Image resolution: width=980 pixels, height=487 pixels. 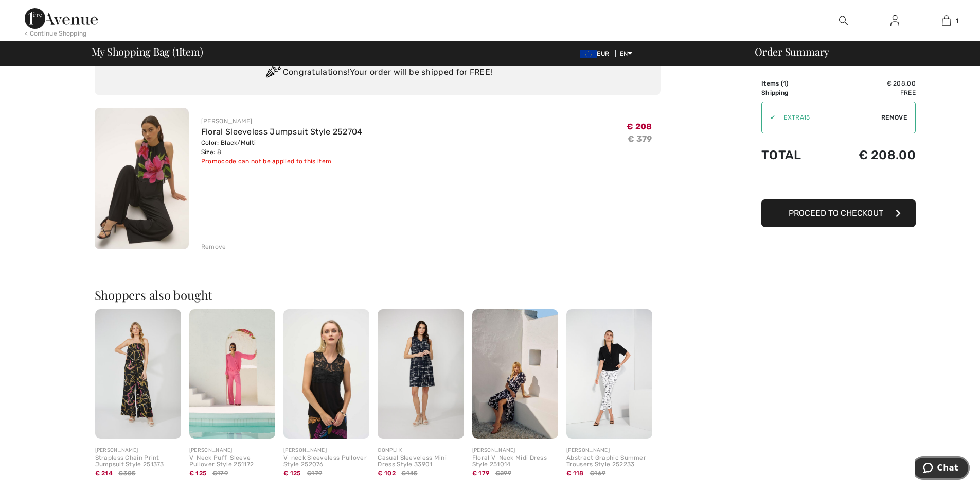 I want to click on span: € 208, so click(x=640, y=126).